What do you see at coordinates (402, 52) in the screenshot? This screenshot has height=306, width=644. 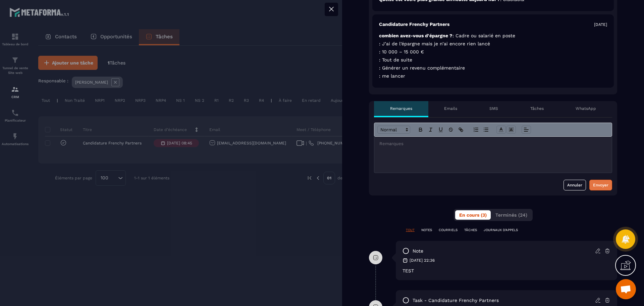 I see `span: : 10 000 – 15 000 €` at bounding box center [402, 52].